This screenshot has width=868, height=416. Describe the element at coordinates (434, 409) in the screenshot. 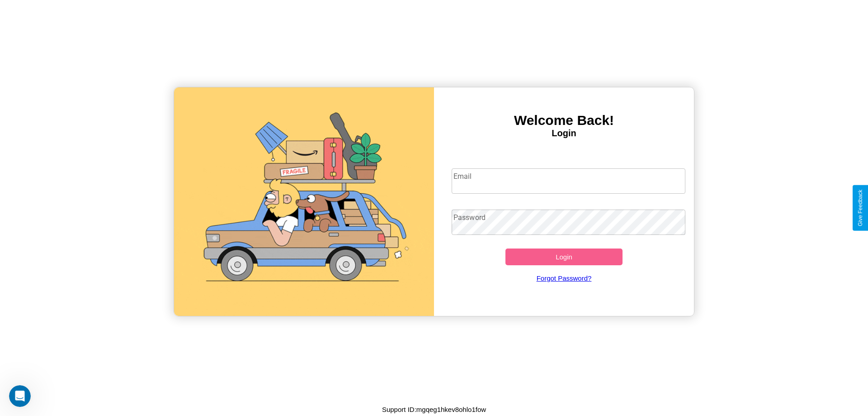

I see `p: Support ID: mgqeg1hkev8ohlo1fow` at that location.